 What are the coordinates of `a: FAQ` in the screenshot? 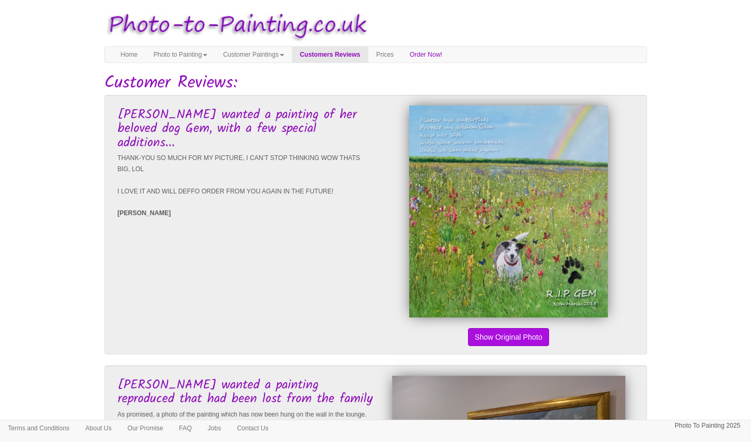 It's located at (185, 428).